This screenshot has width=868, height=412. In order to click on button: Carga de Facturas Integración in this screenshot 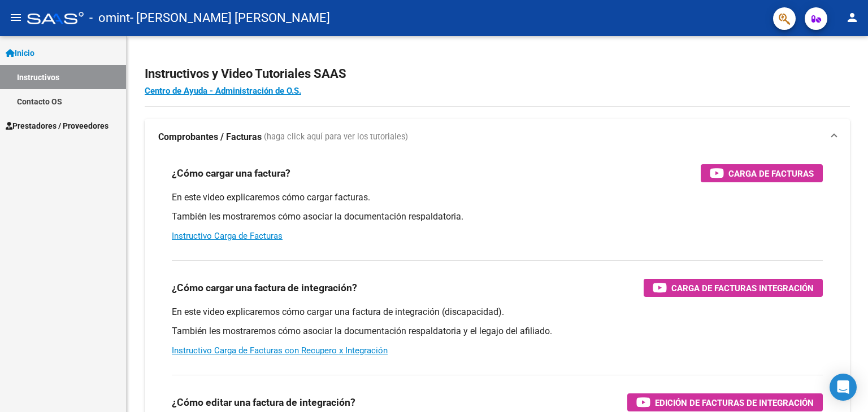, I will do `click(733, 288)`.